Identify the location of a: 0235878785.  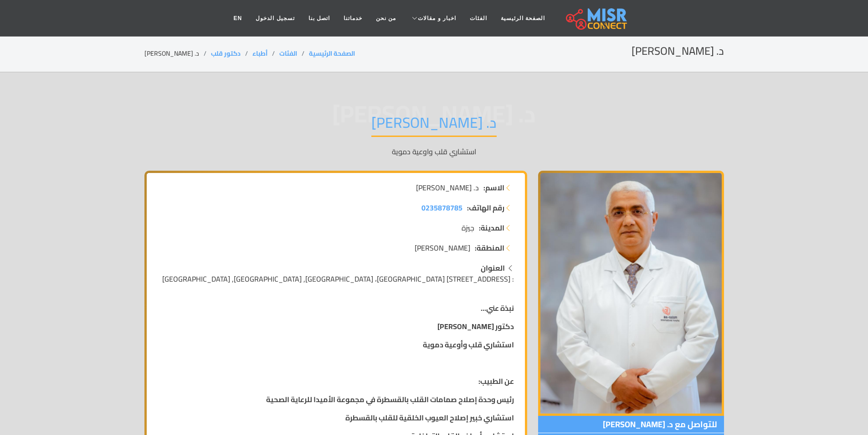
(442, 207).